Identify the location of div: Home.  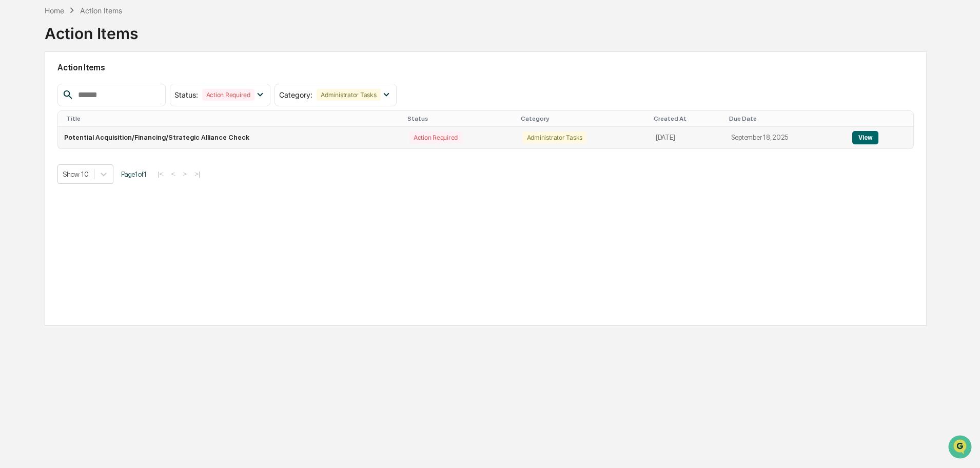
(54, 10).